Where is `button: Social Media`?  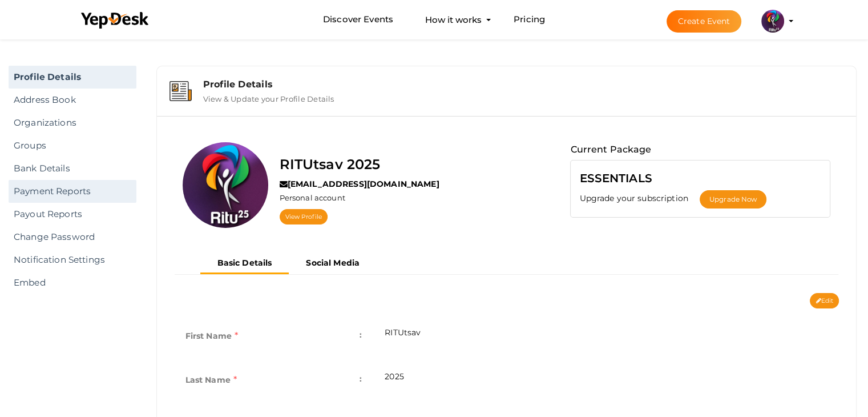 button: Social Media is located at coordinates (333, 263).